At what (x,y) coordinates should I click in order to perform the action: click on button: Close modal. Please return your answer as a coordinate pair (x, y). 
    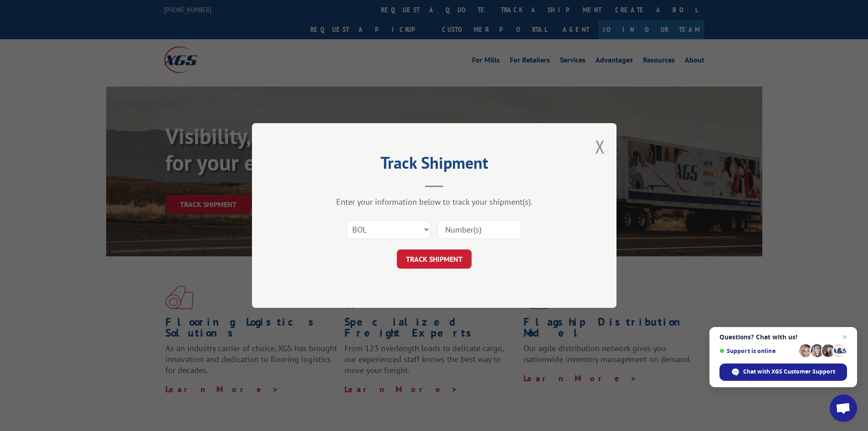
    Looking at the image, I should click on (600, 146).